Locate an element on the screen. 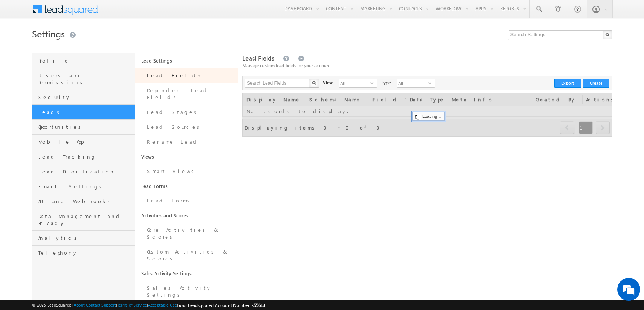 Image resolution: width=644 pixels, height=310 pixels. a: Activities and Scores is located at coordinates (186, 215).